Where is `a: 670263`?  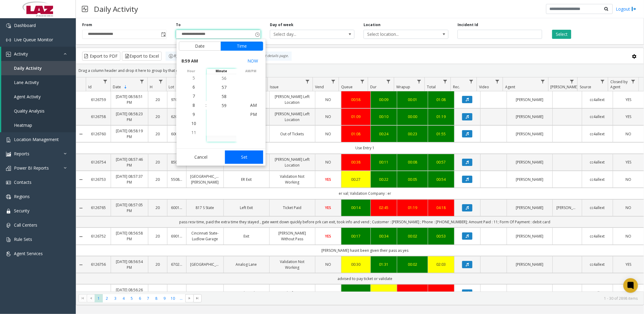 a: 670263 is located at coordinates (177, 264).